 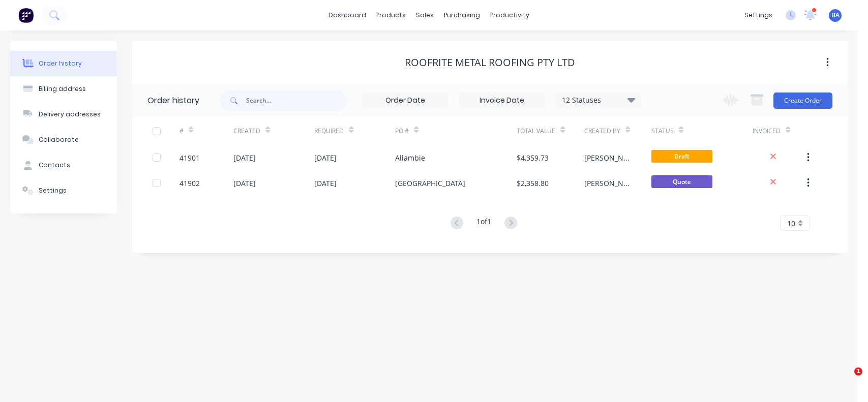 I want to click on div: Allambie, so click(x=410, y=158).